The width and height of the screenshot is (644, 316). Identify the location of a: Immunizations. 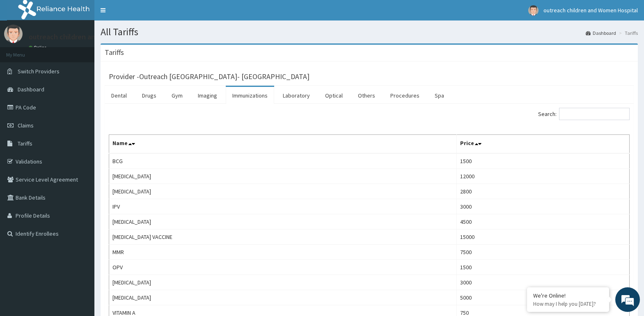
(250, 96).